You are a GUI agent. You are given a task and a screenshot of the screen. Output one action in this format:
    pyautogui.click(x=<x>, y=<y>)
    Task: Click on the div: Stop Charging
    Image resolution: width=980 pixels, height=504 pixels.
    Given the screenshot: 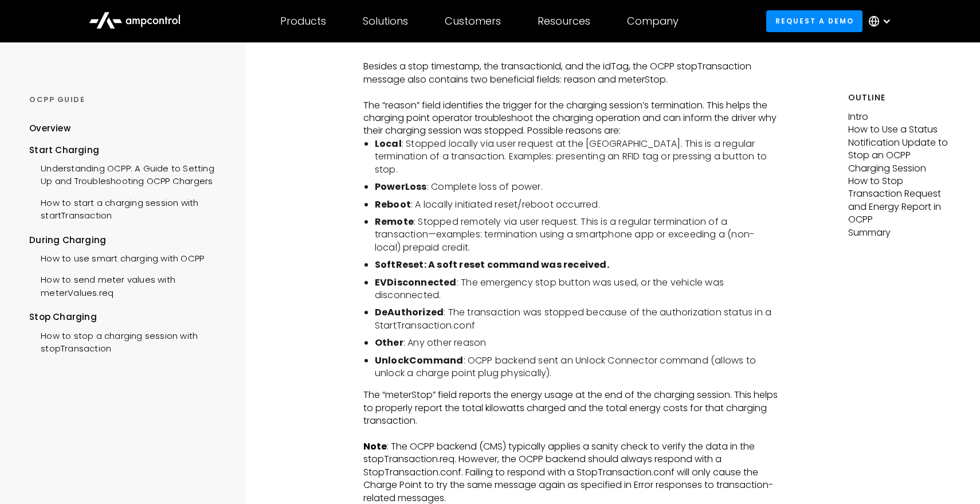 What is the action you would take?
    pyautogui.click(x=127, y=317)
    